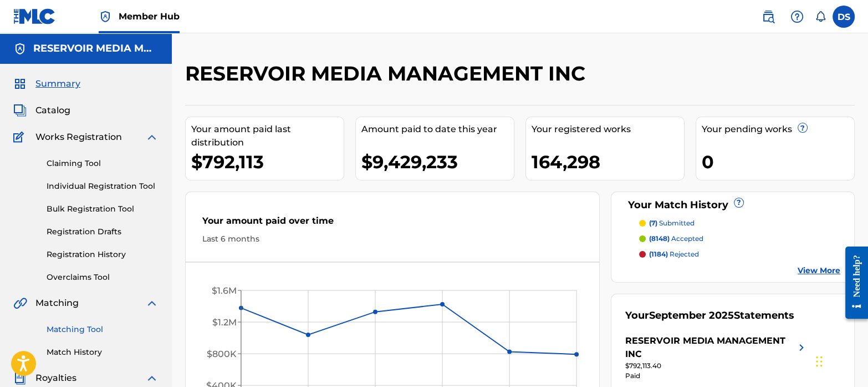 The image size is (868, 387). I want to click on div: $9,429,233, so click(437, 162).